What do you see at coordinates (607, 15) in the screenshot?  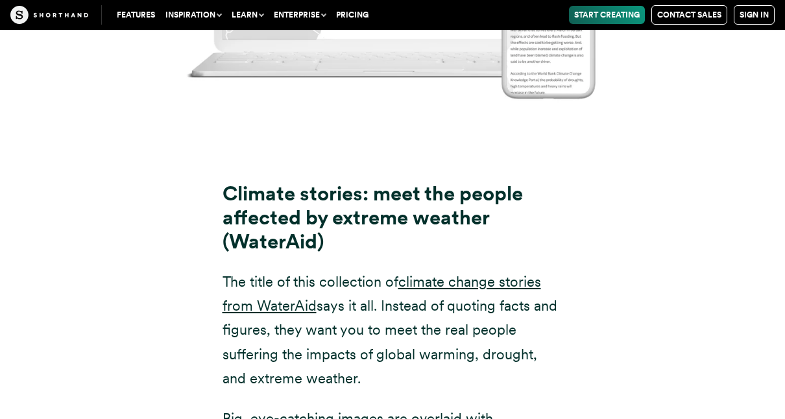 I see `a: Start Creating` at bounding box center [607, 15].